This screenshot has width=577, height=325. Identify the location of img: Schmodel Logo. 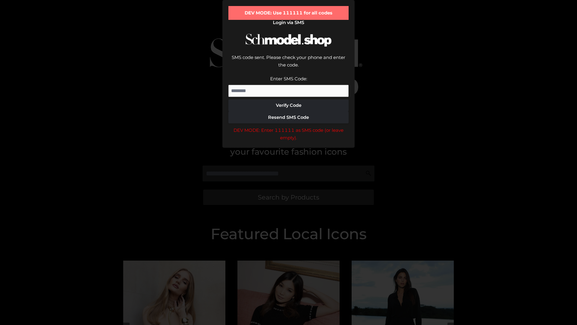
(289, 40).